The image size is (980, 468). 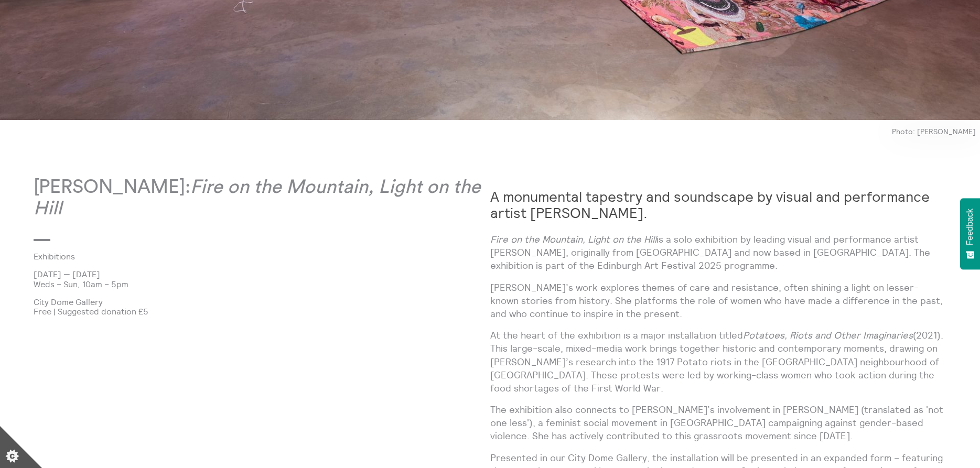 What do you see at coordinates (261, 311) in the screenshot?
I see `p: Free | Suggested donation £5` at bounding box center [261, 311].